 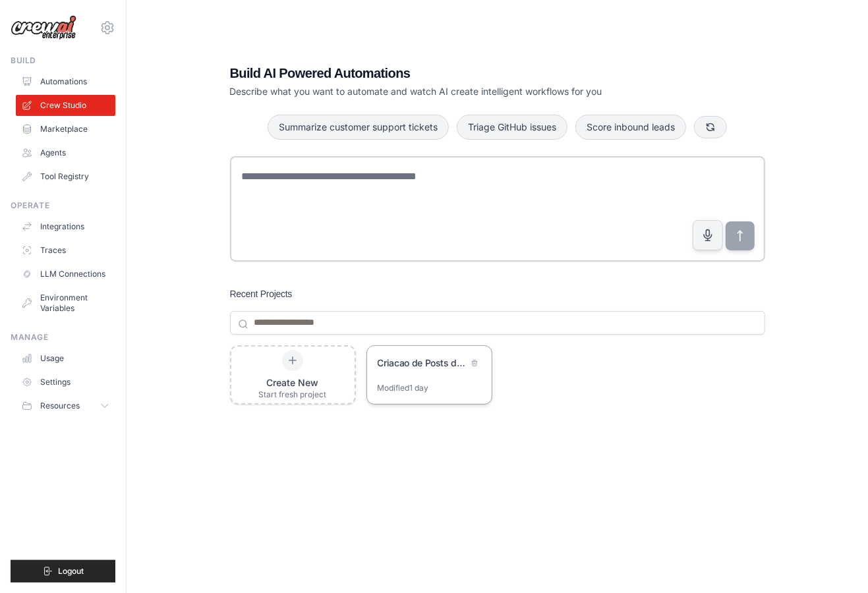 I want to click on a: Settings, so click(x=65, y=382).